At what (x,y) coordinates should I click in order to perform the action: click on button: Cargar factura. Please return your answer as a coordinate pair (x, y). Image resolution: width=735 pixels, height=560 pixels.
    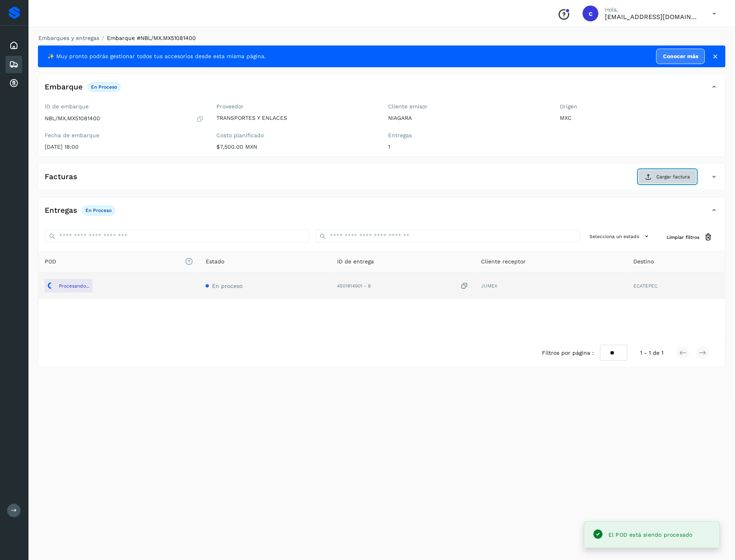
    Looking at the image, I should click on (667, 177).